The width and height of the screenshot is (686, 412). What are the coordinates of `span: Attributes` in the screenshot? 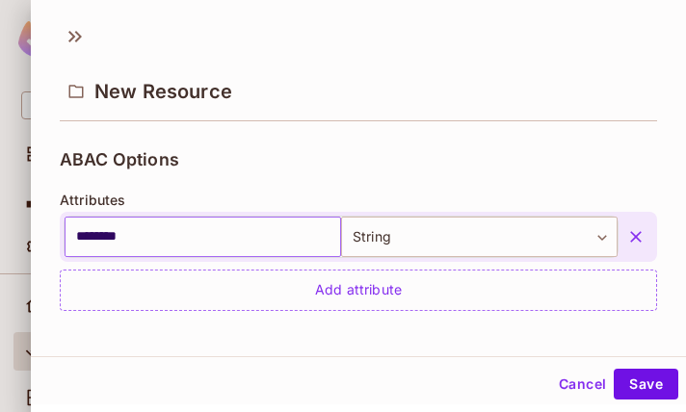 It's located at (93, 200).